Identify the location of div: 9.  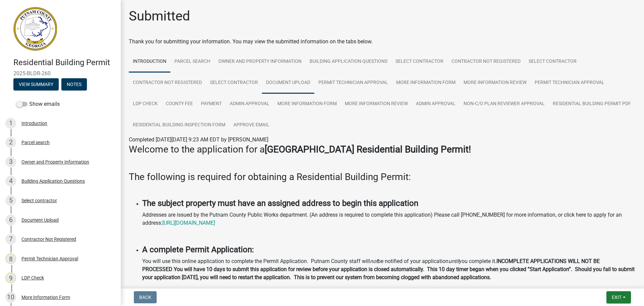
(11, 278).